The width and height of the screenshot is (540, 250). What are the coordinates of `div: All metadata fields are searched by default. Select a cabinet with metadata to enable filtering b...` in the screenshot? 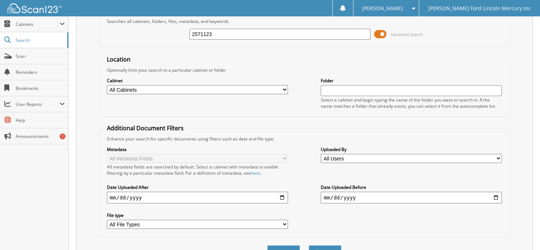 It's located at (197, 170).